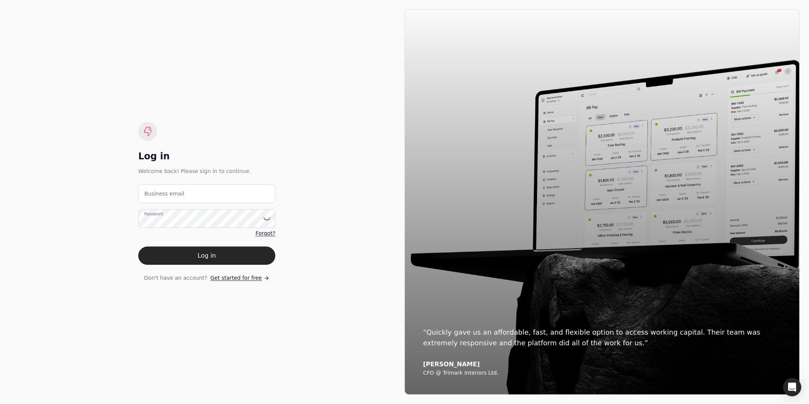 The image size is (809, 404). Describe the element at coordinates (164, 193) in the screenshot. I see `label: Business email` at that location.